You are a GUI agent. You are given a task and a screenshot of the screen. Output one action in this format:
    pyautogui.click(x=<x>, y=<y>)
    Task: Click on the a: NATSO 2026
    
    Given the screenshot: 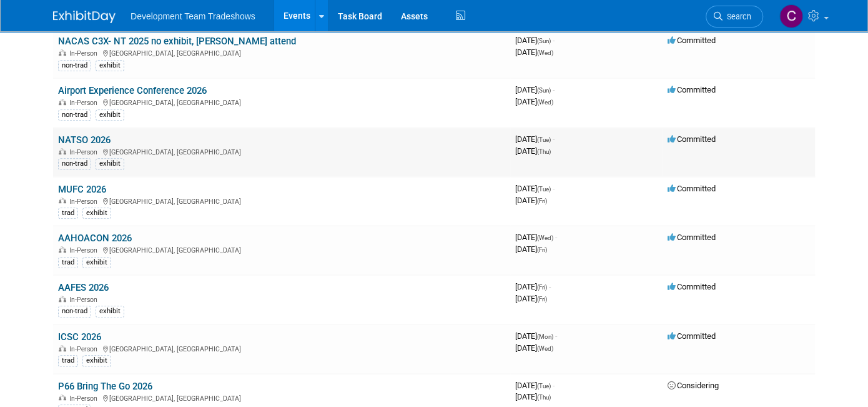 What is the action you would take?
    pyautogui.click(x=84, y=140)
    